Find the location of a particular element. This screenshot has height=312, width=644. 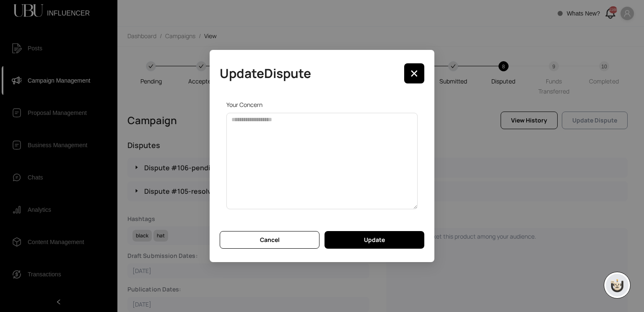

span: Cancel is located at coordinates (270, 240).